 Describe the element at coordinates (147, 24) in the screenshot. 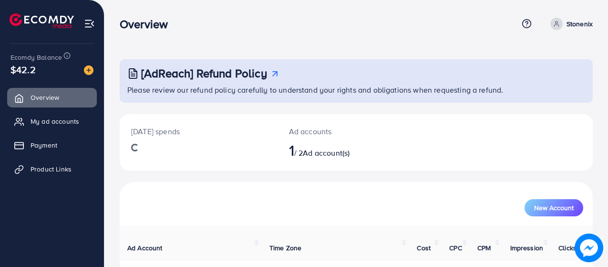

I see `h3: Overview` at that location.